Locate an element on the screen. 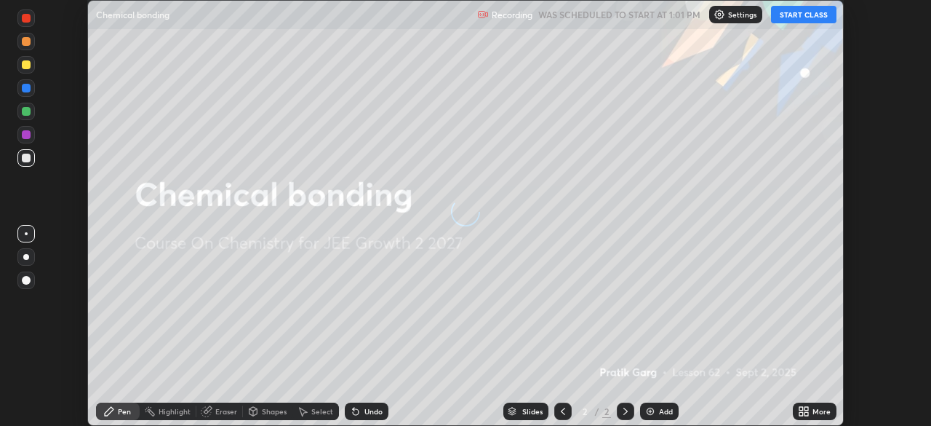  img: recording.375f2c34.svg is located at coordinates (483, 15).